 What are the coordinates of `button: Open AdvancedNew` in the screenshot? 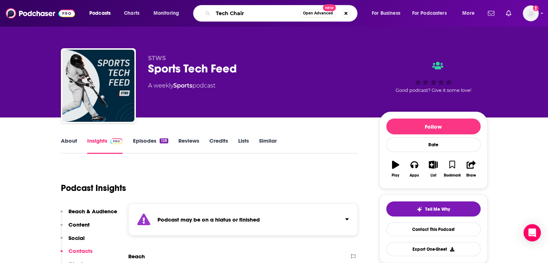 It's located at (318, 13).